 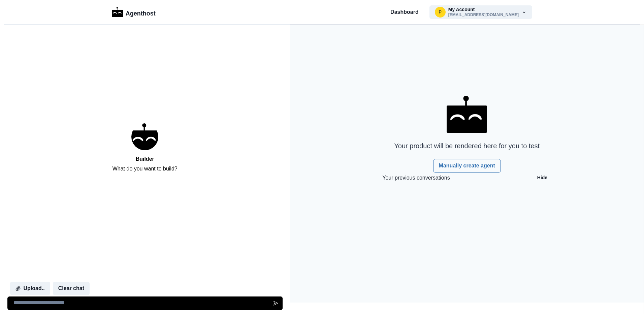 What do you see at coordinates (71, 288) in the screenshot?
I see `button: Clear chat` at bounding box center [71, 288].